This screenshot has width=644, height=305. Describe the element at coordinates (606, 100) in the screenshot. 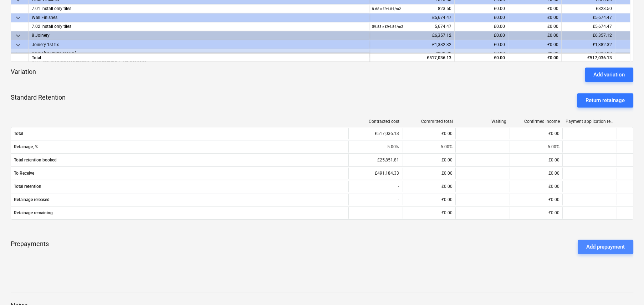

I see `div: Return retainage` at that location.